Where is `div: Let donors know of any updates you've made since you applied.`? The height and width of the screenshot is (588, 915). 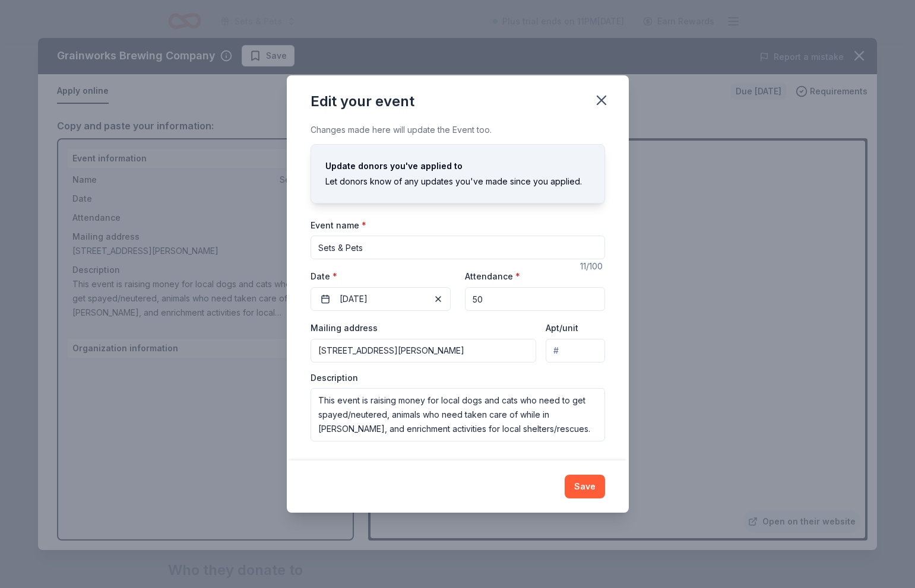 div: Let donors know of any updates you've made since you applied. is located at coordinates (458, 182).